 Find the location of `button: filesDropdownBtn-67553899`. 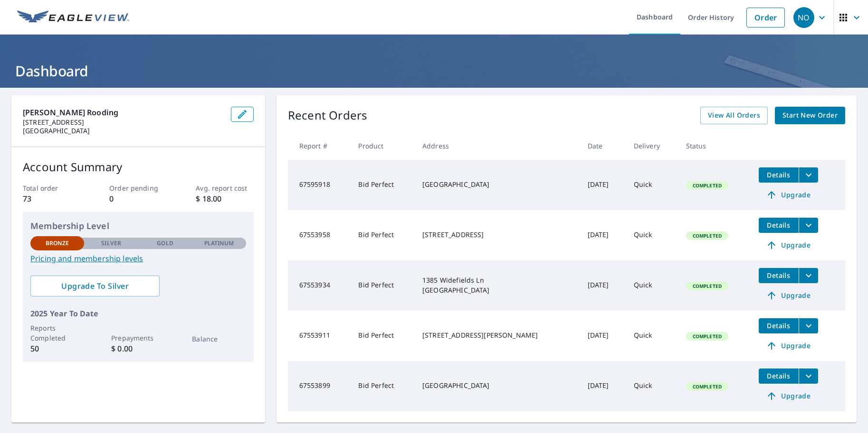

button: filesDropdownBtn-67553899 is located at coordinates (808, 376).